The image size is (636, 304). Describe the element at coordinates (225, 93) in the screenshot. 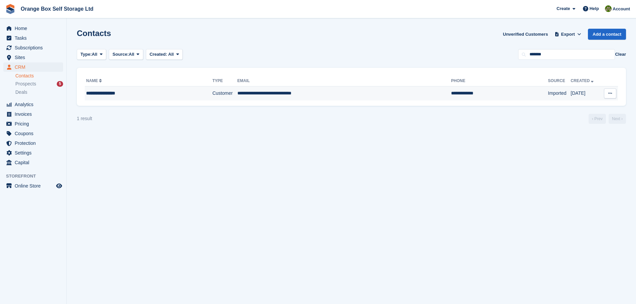

I see `td: Customer` at that location.